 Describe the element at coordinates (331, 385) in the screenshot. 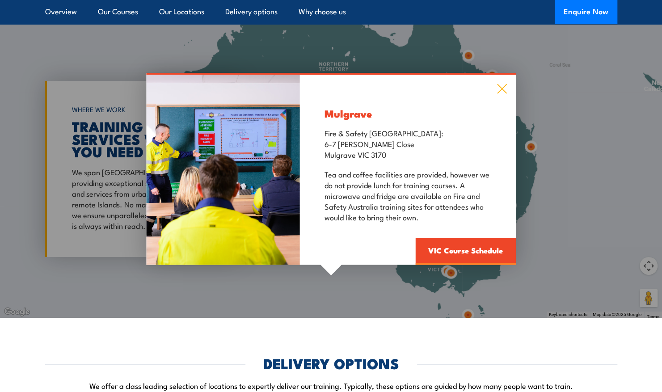

I see `p: We offer a class leading selection of locations to expertly deliver our training. Typically, thes...` at that location.